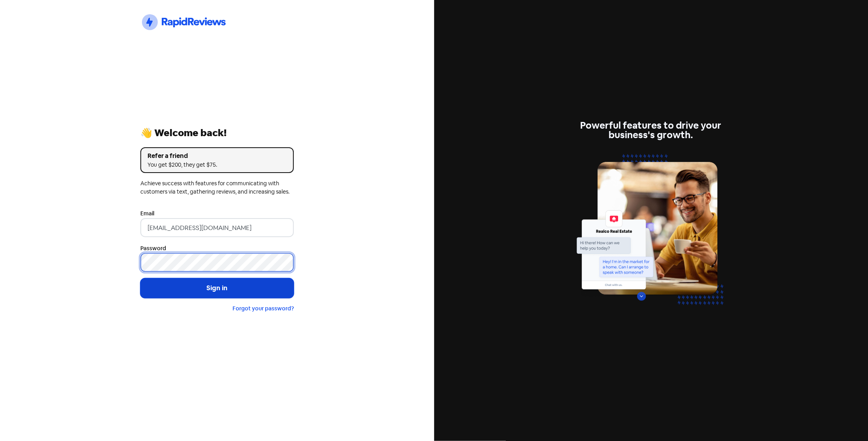  I want to click on label: Password, so click(153, 248).